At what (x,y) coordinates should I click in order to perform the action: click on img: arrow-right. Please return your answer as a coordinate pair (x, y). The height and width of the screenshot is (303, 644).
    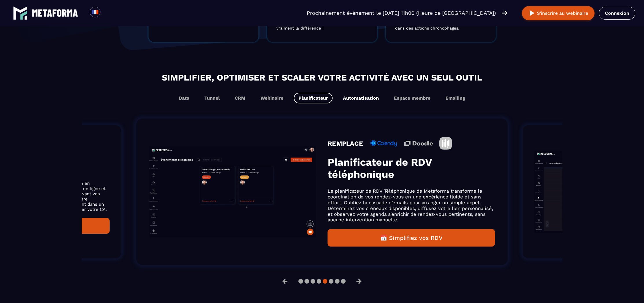
    Looking at the image, I should click on (505, 13).